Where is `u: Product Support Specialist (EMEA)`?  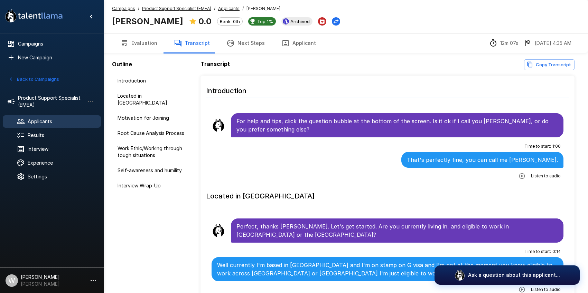
u: Product Support Specialist (EMEA) is located at coordinates (177, 8).